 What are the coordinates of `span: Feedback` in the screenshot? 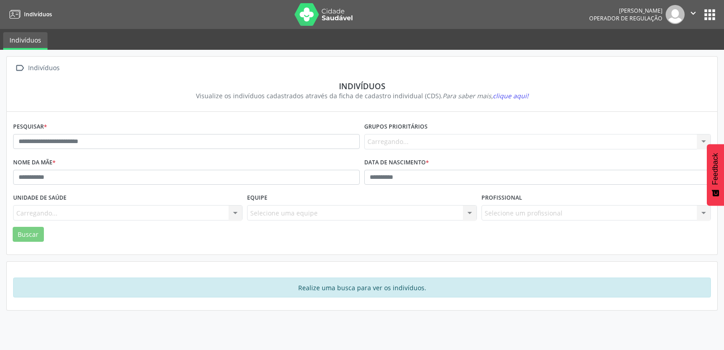 It's located at (715, 169).